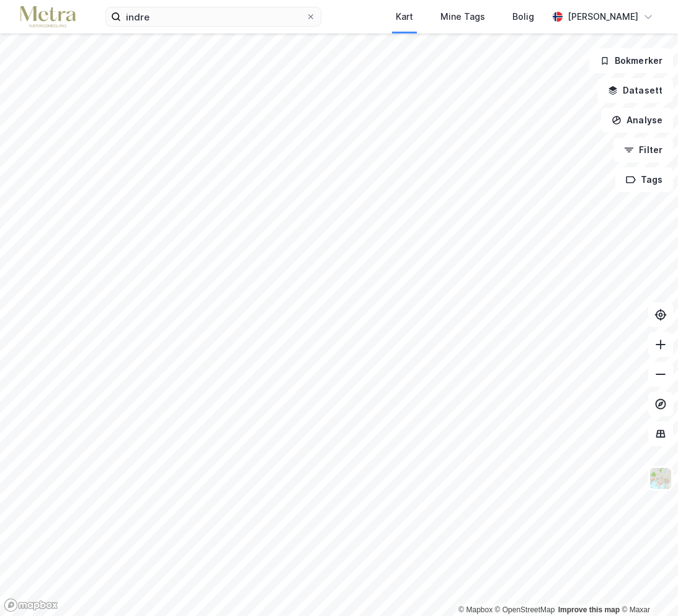 Image resolution: width=678 pixels, height=616 pixels. I want to click on button: Filter, so click(643, 150).